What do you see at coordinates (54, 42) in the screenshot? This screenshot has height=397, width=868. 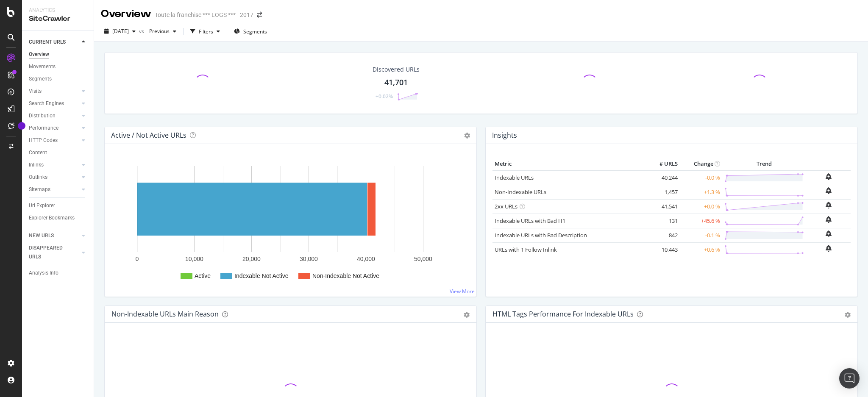 I see `a: CURRENT URLS` at bounding box center [54, 42].